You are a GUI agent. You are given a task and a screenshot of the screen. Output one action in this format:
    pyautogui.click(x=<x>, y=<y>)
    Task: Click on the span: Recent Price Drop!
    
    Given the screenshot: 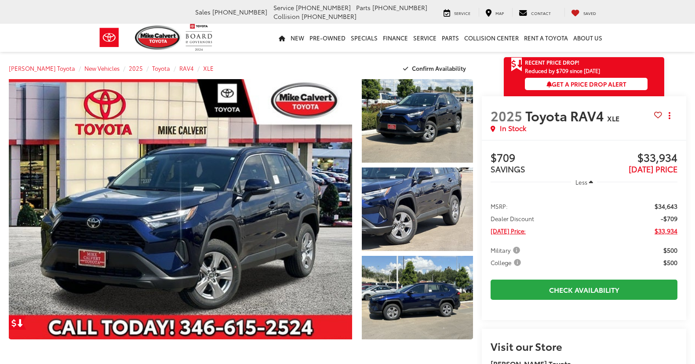 What is the action you would take?
    pyautogui.click(x=552, y=62)
    